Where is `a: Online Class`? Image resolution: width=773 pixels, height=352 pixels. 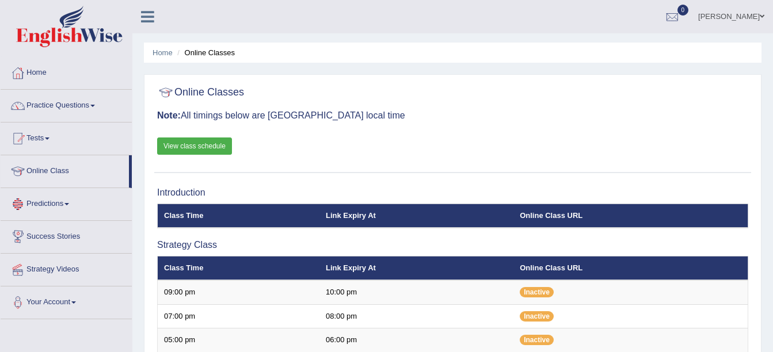
a: Online Class is located at coordinates (64, 170).